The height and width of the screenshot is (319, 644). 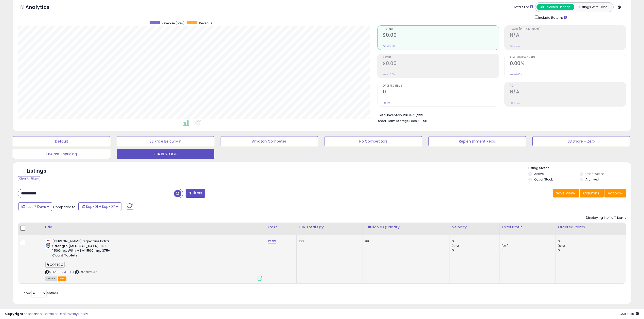 I want to click on span: Compared to:, so click(x=65, y=207).